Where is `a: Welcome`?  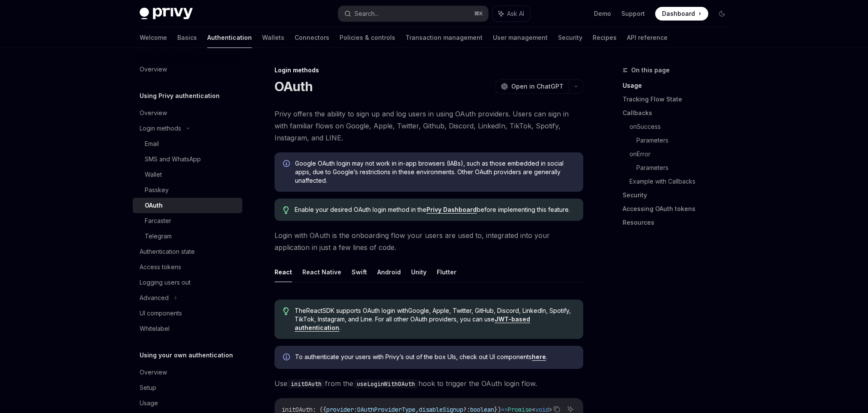
a: Welcome is located at coordinates (153, 38).